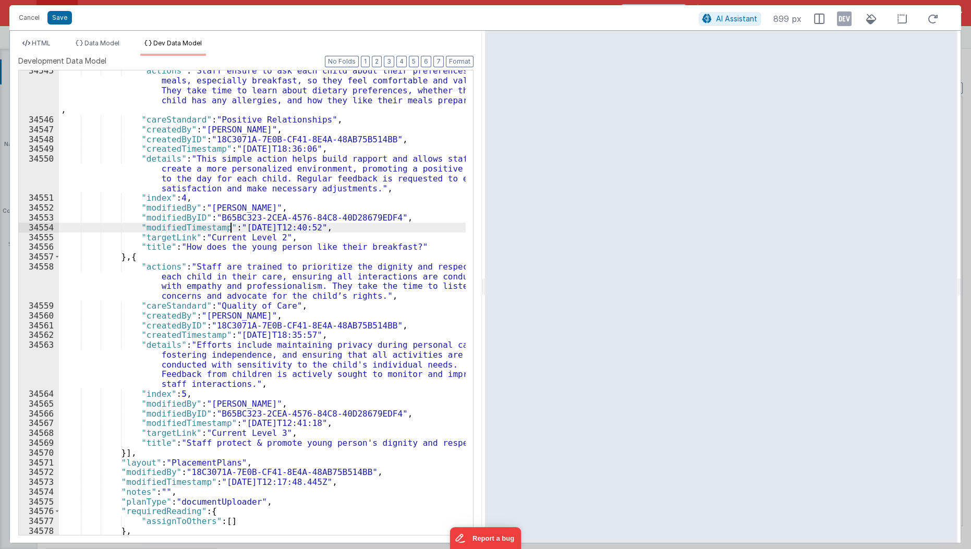  I want to click on div: 34557, so click(39, 256).